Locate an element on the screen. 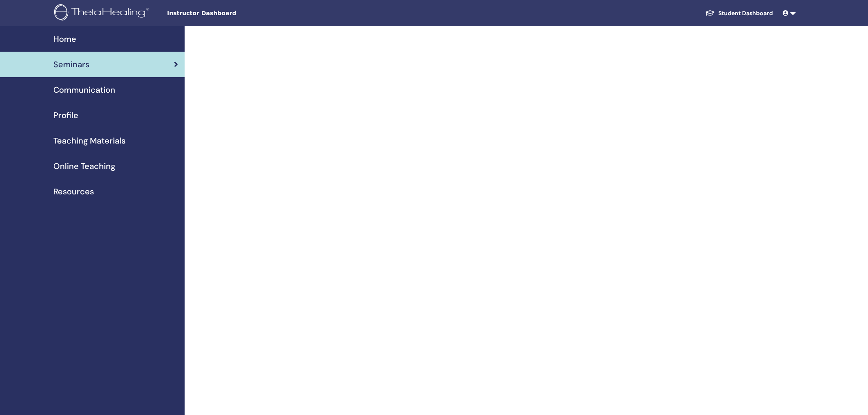  a: Student Dashboard is located at coordinates (739, 13).